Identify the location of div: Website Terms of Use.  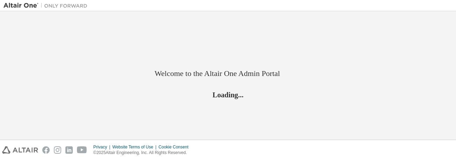
(135, 147).